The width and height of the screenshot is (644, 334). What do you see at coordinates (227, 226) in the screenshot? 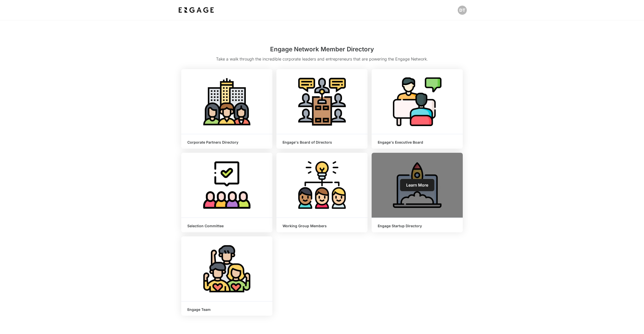
I see `h6: Selection Committee` at bounding box center [227, 226].